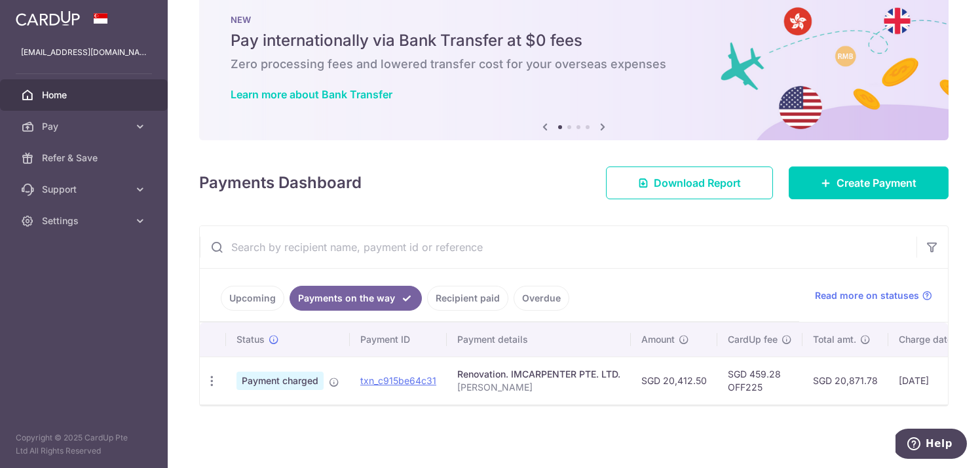  I want to click on span: Pay, so click(85, 127).